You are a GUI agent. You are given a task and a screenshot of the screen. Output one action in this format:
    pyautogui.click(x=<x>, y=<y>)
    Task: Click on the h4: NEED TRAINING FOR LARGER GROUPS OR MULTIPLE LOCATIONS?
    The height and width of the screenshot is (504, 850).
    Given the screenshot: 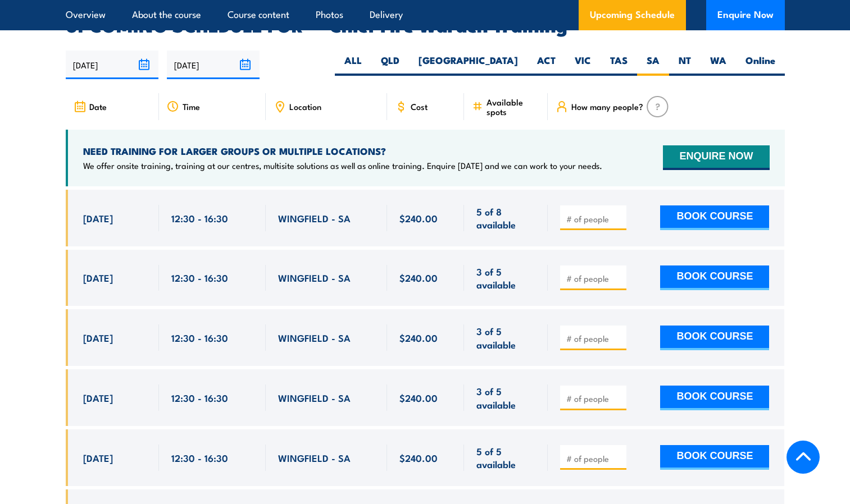 What is the action you would take?
    pyautogui.click(x=343, y=151)
    